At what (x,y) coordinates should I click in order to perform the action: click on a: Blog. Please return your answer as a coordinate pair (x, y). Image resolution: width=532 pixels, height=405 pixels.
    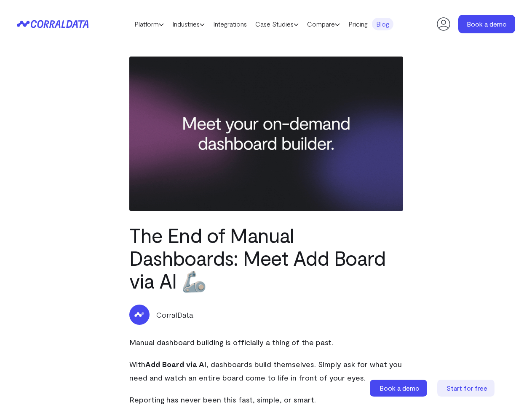
    Looking at the image, I should click on (382, 24).